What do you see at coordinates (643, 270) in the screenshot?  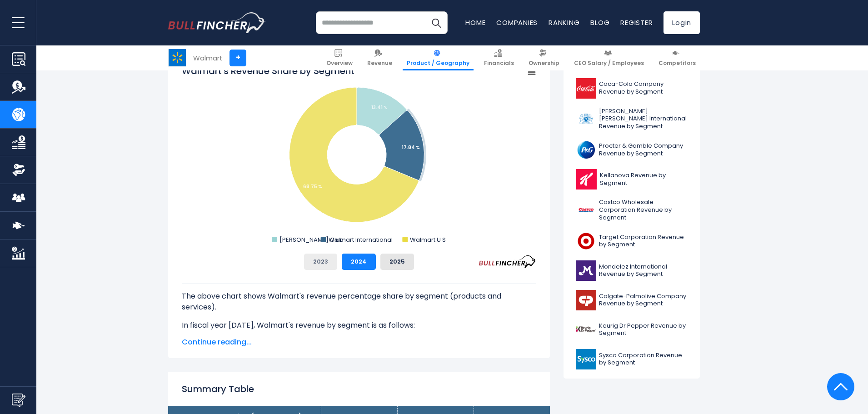 I see `span: Mondelez International Revenue by Segment` at bounding box center [643, 270].